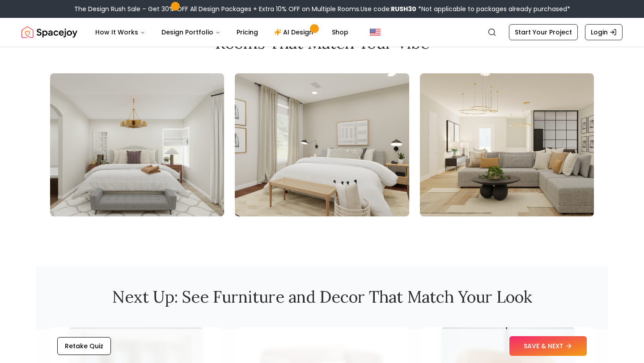 This screenshot has width=644, height=363. I want to click on img: Design 3, so click(507, 145).